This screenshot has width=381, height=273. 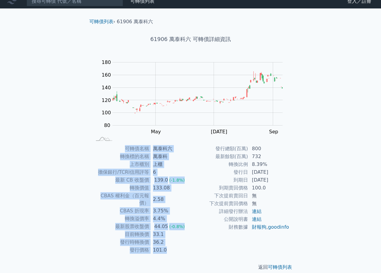 I want to click on td: 擔保銀行/TCRI信用評等, so click(x=120, y=172).